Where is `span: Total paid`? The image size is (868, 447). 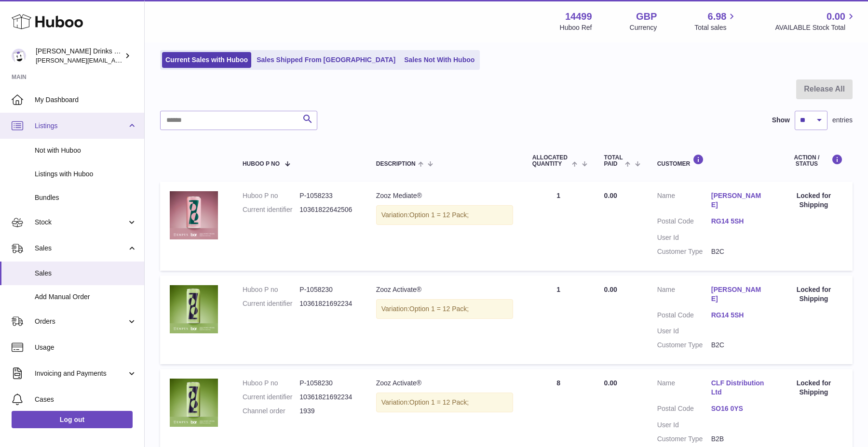
span: Total paid is located at coordinates (613, 161).